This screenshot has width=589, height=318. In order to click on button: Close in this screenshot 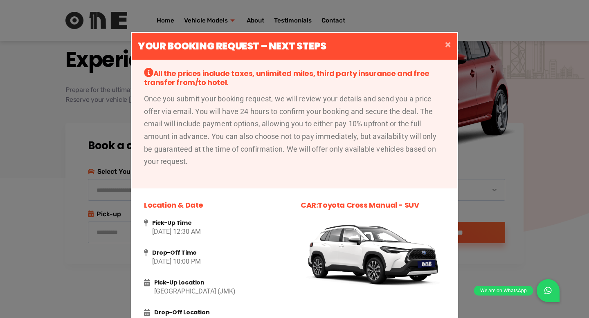, I will do `click(448, 46)`.